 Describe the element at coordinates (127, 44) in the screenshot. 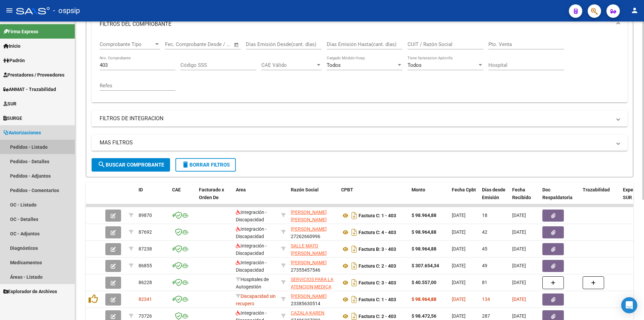

I see `span: Comprobante Tipo` at that location.